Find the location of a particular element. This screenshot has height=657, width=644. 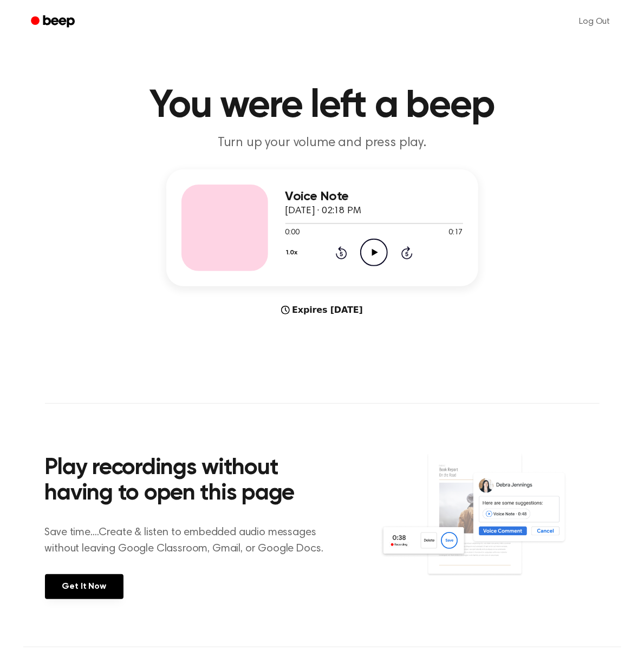

a: Log Out is located at coordinates (595, 22).